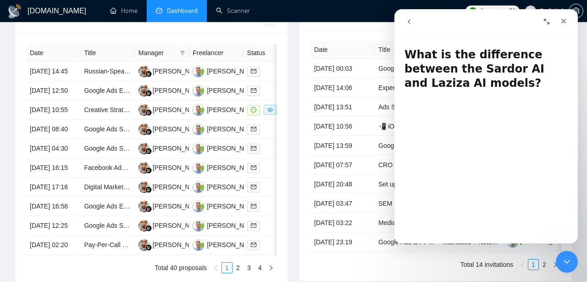  What do you see at coordinates (118, 187) in the screenshot?
I see `a: Digital Marketing Expert` at bounding box center [118, 187].